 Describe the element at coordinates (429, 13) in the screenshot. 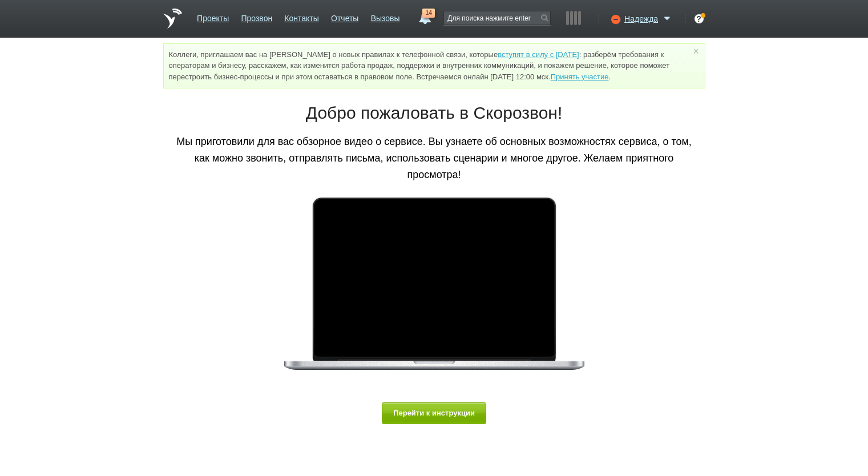

I see `span: 14` at that location.